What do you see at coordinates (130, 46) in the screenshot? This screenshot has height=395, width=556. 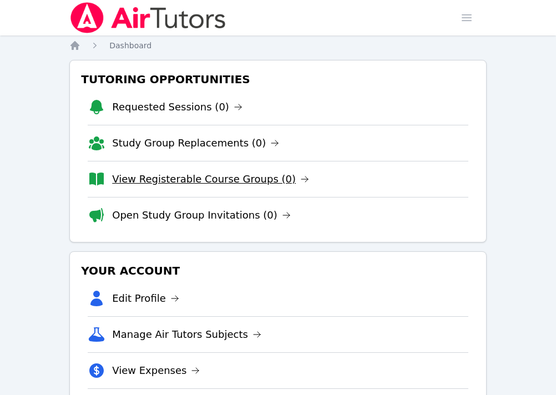 I see `span: Dashboard` at bounding box center [130, 46].